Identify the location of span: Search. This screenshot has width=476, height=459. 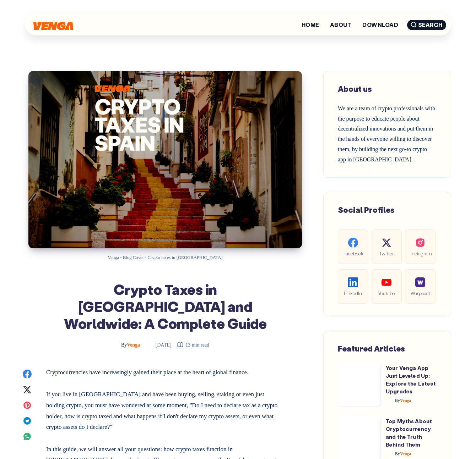
(426, 25).